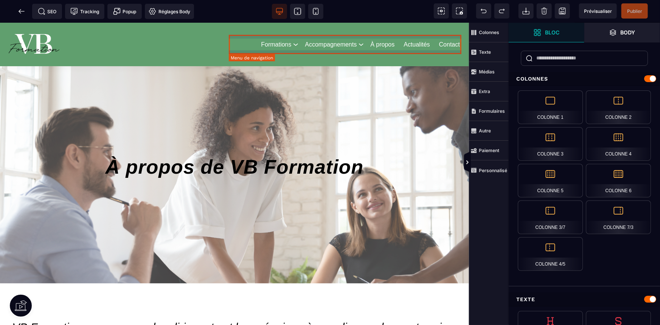 The height and width of the screenshot is (325, 660). I want to click on div: Colonne 6, so click(618, 180).